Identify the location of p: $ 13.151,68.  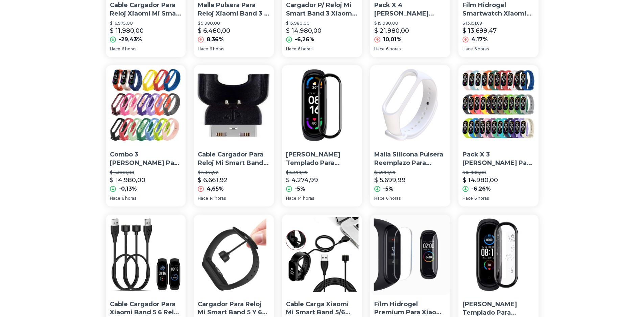
(498, 23).